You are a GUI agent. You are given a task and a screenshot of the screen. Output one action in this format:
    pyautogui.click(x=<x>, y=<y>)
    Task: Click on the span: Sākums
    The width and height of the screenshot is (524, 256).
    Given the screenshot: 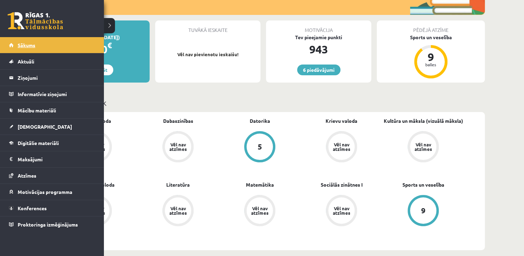 What is the action you would take?
    pyautogui.click(x=26, y=45)
    